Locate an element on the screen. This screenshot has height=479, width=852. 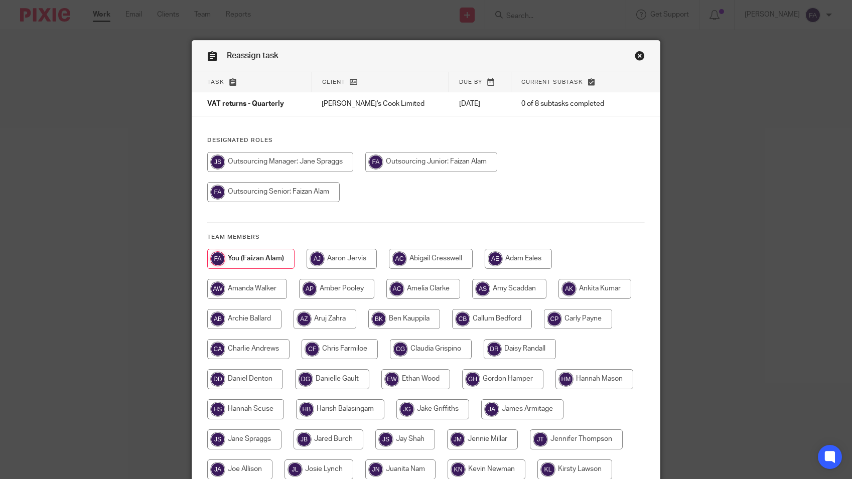
span: VAT returns - Quarterly is located at coordinates (245, 104).